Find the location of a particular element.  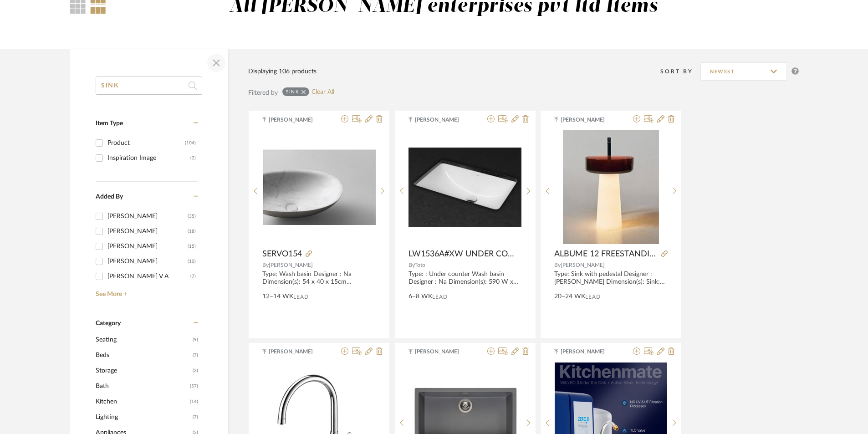

span: Toto is located at coordinates (420, 265).